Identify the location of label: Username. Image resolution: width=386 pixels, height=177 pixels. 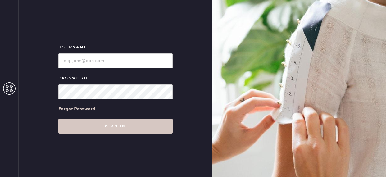
(116, 47).